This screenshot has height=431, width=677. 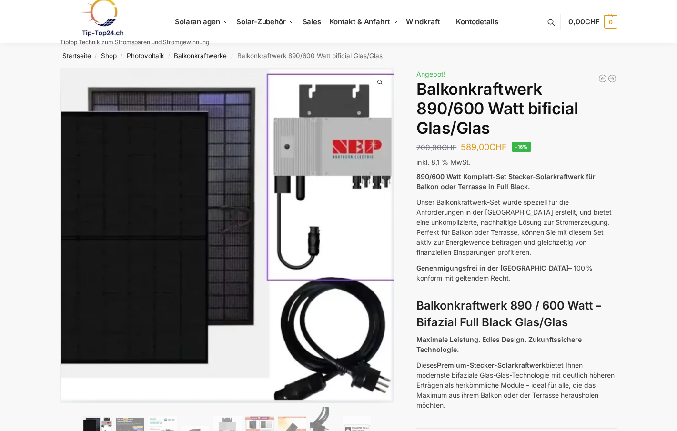 What do you see at coordinates (477, 22) in the screenshot?
I see `a: Kontodetails` at bounding box center [477, 22].